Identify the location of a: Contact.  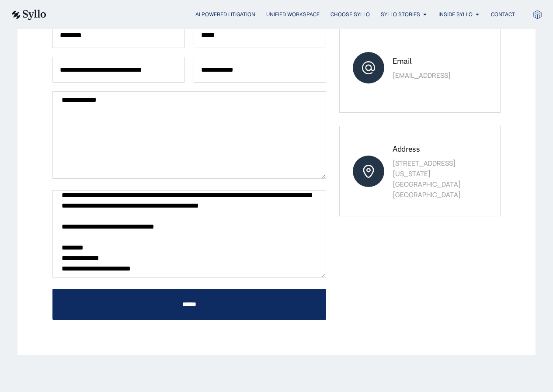
(503, 14).